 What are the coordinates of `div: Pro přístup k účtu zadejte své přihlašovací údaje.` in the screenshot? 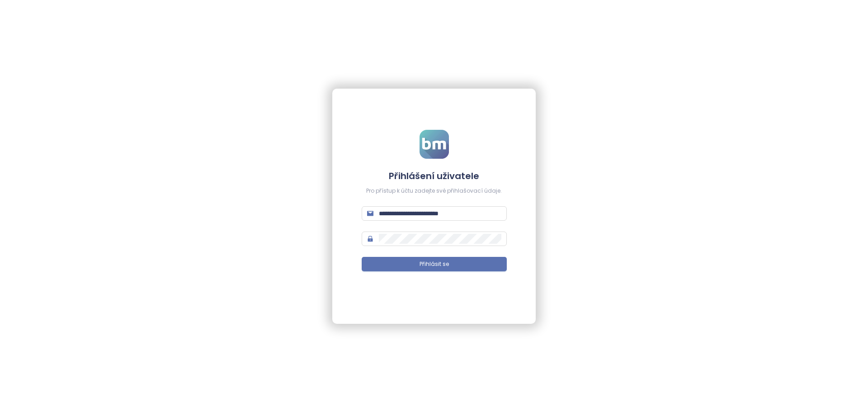 It's located at (434, 191).